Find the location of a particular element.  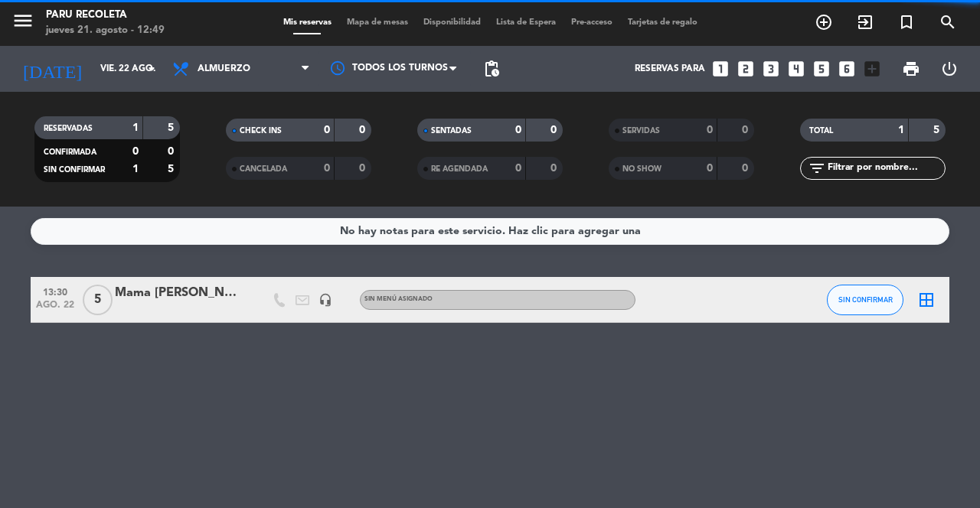

i: arrow_drop_down is located at coordinates (152, 69).